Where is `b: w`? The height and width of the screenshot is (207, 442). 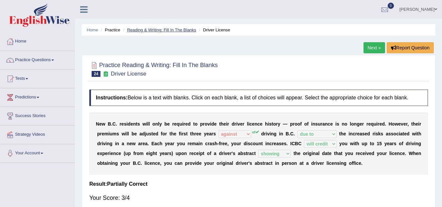
b: w is located at coordinates (103, 124).